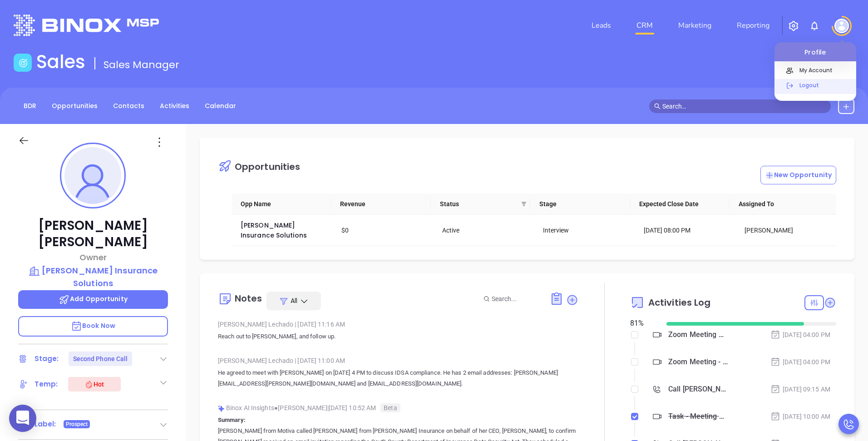 The width and height of the screenshot is (868, 441). I want to click on div: Temp:, so click(46, 384).